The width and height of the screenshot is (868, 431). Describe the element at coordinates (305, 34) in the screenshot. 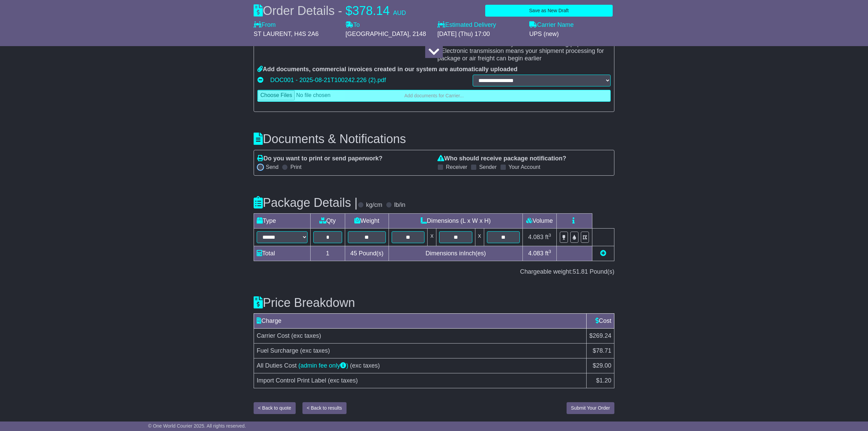

I see `span: , H4S 2A6` at that location.